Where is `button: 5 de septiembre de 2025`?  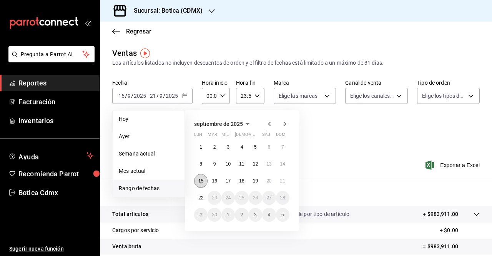 button: 5 de septiembre de 2025 is located at coordinates (255, 147).